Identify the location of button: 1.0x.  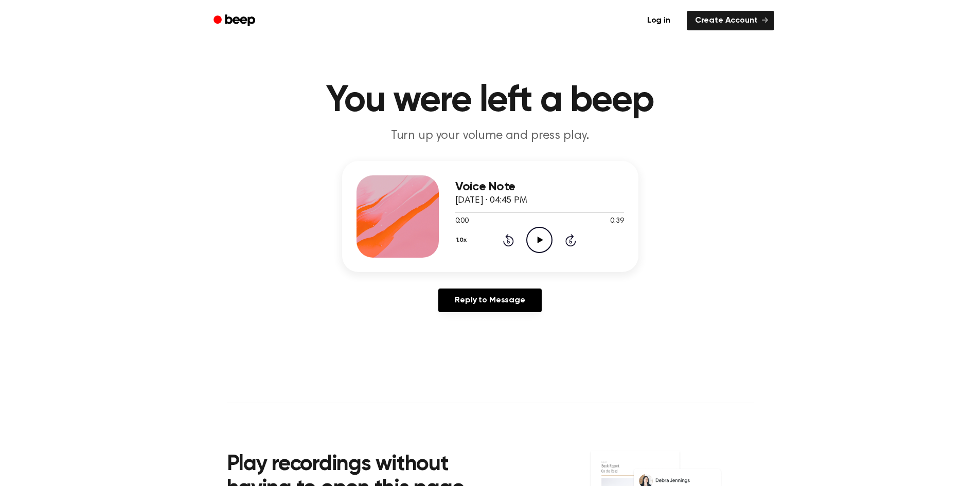
(463, 240).